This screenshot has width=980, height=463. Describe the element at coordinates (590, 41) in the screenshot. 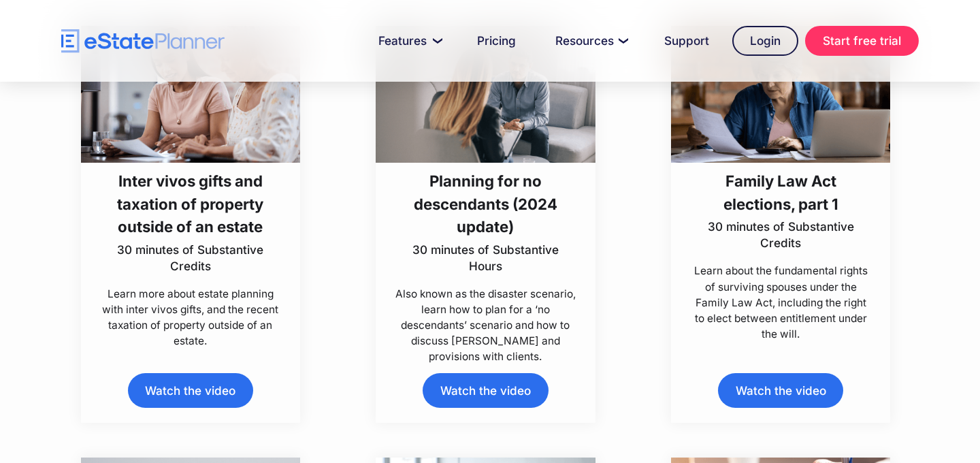

I see `a: Resources` at that location.